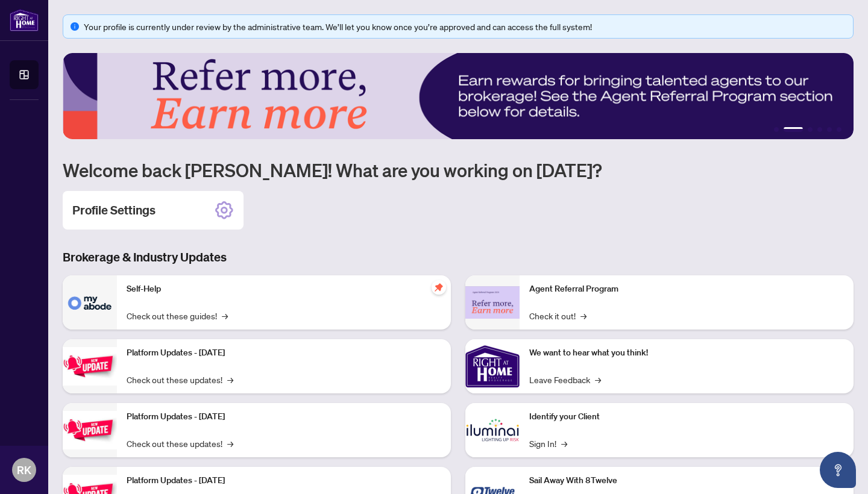 This screenshot has width=868, height=494. What do you see at coordinates (458, 96) in the screenshot?
I see `img: Slide 1` at bounding box center [458, 96].